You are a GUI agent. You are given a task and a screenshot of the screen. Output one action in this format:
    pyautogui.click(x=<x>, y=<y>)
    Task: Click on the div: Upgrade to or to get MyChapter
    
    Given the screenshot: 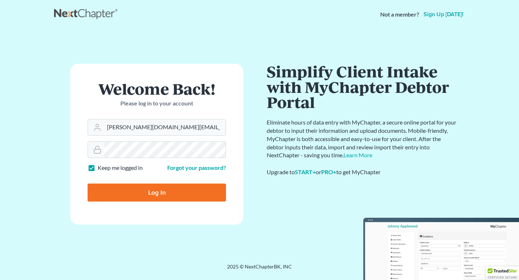 What is the action you would take?
    pyautogui.click(x=362, y=172)
    